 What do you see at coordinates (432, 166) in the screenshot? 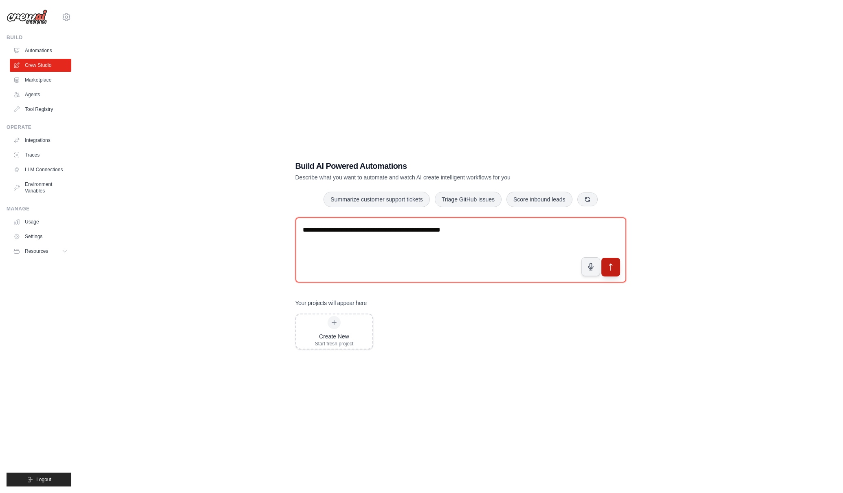
I see `h1: Build AI Powered Automations` at bounding box center [432, 166].